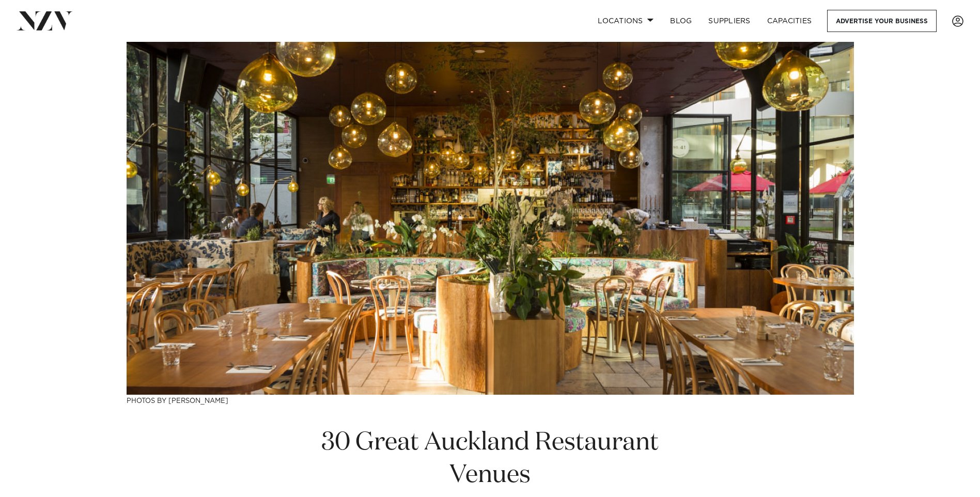 Image resolution: width=980 pixels, height=497 pixels. I want to click on a: Capacities, so click(789, 21).